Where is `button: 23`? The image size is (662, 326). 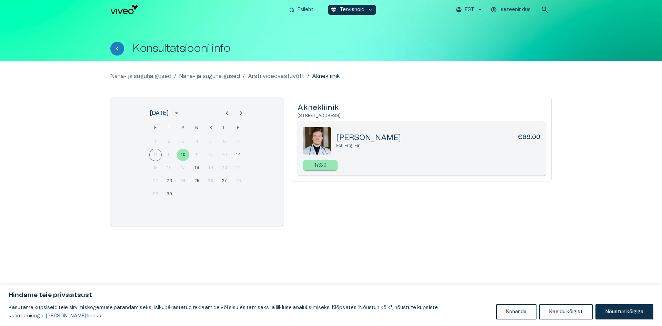 button: 23 is located at coordinates (169, 181).